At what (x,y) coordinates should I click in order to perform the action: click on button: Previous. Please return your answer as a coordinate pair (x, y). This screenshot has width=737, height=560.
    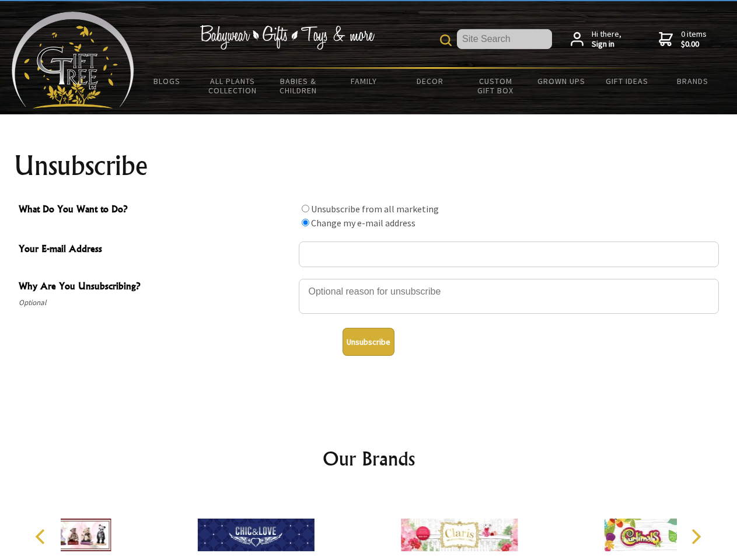
    Looking at the image, I should click on (42, 537).